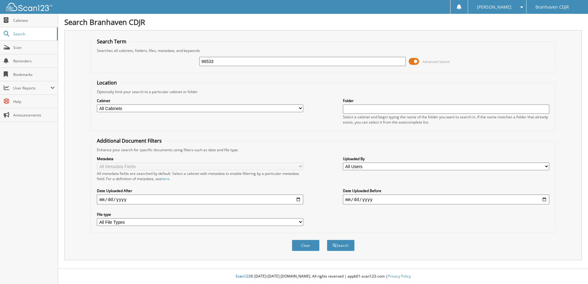  What do you see at coordinates (323, 92) in the screenshot?
I see `div: Optionally limit your search to a particular cabinet or folder` at bounding box center [323, 92].